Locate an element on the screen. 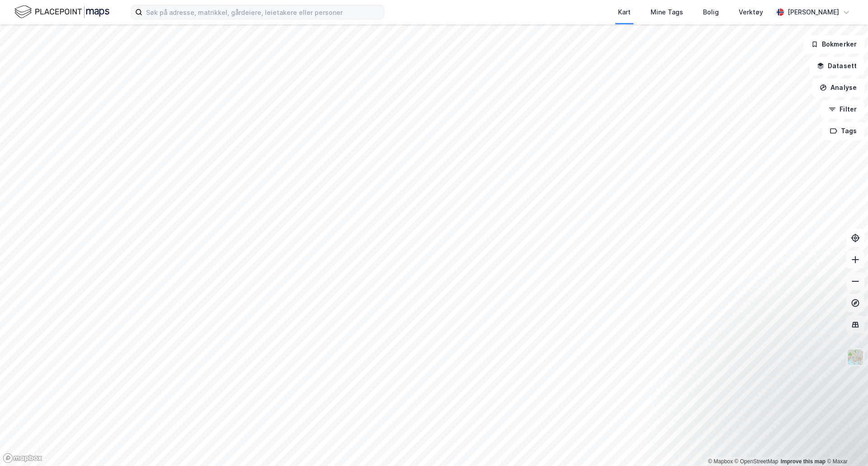 The height and width of the screenshot is (466, 868). a: OpenStreetMap is located at coordinates (757, 461).